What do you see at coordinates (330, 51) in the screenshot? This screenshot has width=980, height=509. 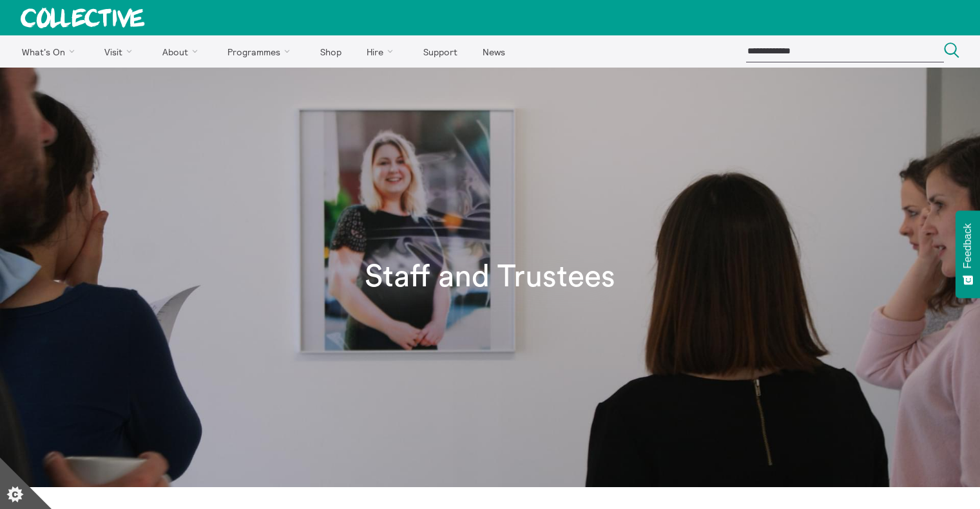 I see `a: Shop` at bounding box center [330, 51].